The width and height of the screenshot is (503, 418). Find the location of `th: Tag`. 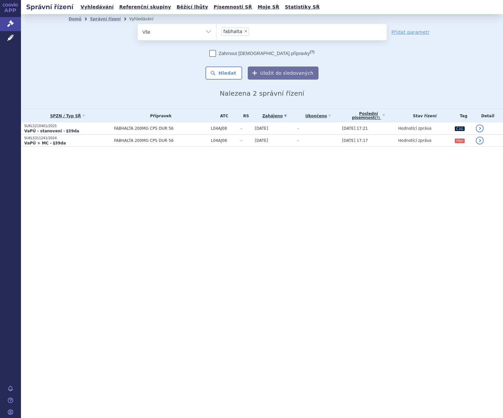

th: Tag is located at coordinates (462, 116).